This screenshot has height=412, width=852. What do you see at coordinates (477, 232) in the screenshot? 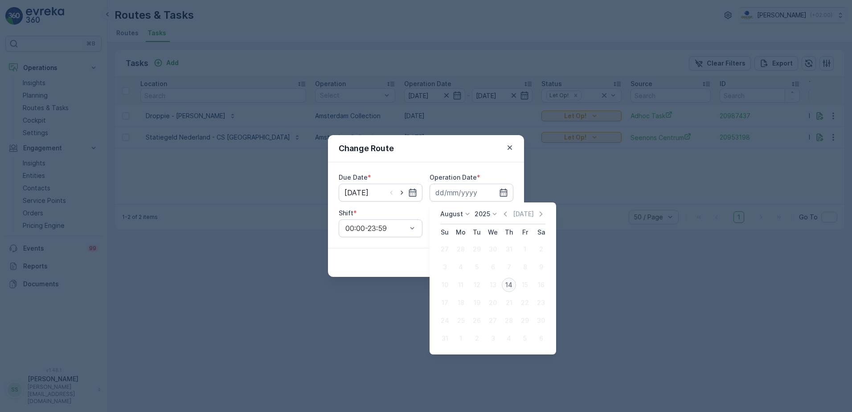
I see `th: Tuesday` at bounding box center [477, 232].